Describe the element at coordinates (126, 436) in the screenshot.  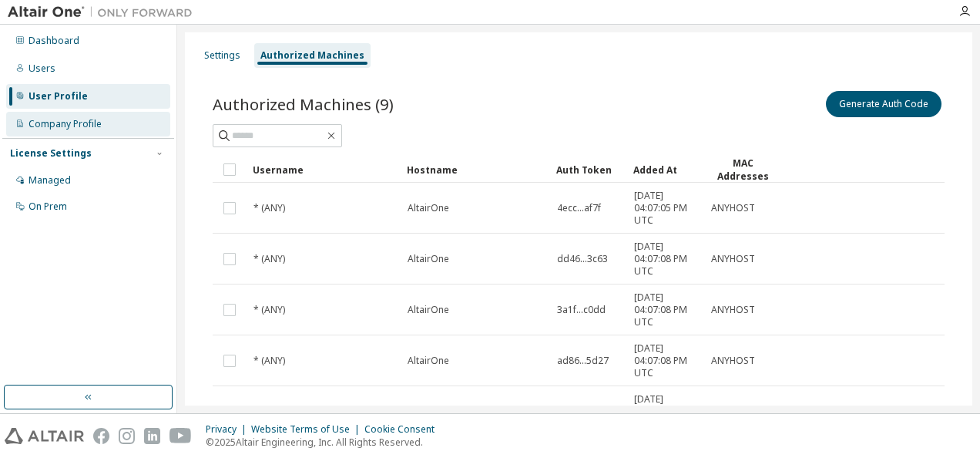
I see `img: instagram.svg` at that location.